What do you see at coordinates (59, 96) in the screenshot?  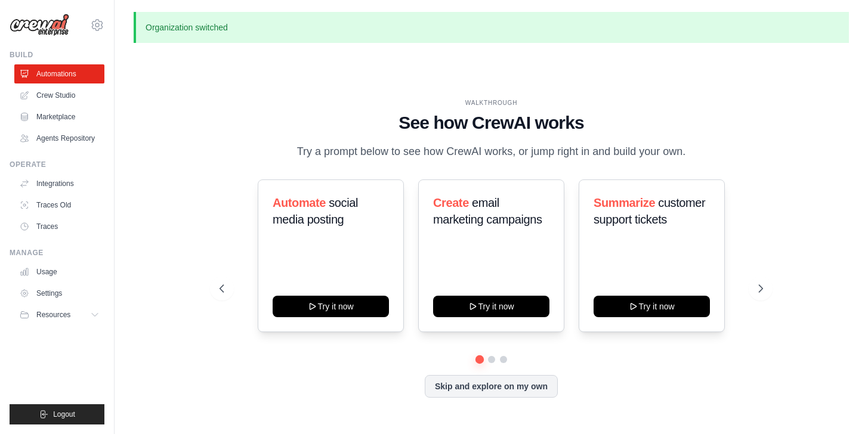 I see `a: Crew Studio` at bounding box center [59, 96].